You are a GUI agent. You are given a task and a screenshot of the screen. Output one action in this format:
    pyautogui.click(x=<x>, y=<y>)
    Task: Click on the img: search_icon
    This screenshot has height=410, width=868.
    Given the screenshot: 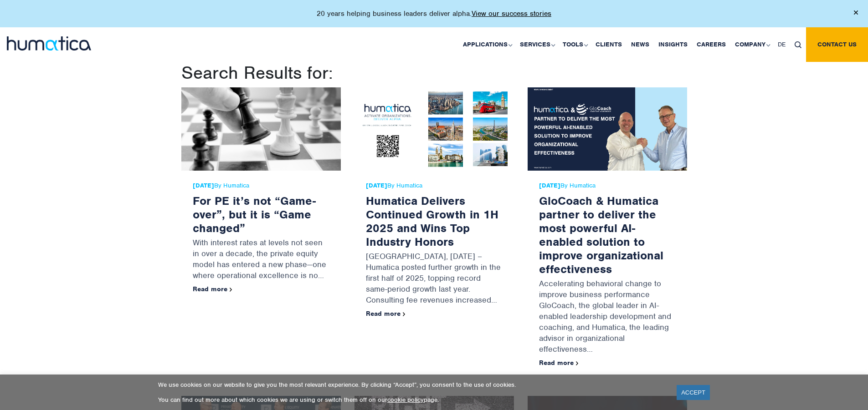 What is the action you would take?
    pyautogui.click(x=798, y=45)
    